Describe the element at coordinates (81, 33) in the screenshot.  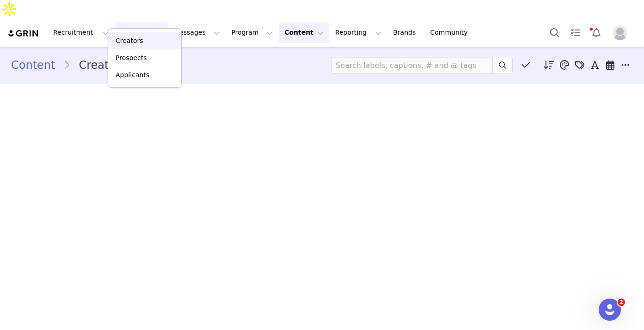
I see `button: Recruitment` at that location.